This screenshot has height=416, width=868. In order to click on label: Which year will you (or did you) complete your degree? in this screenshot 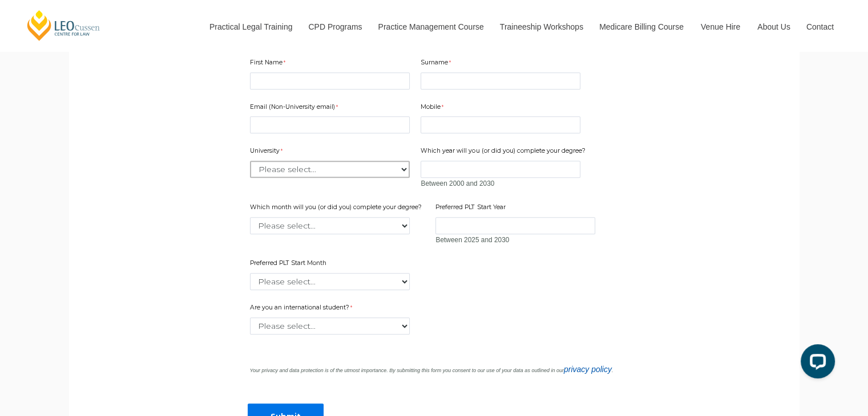, I will do `click(504, 152)`.